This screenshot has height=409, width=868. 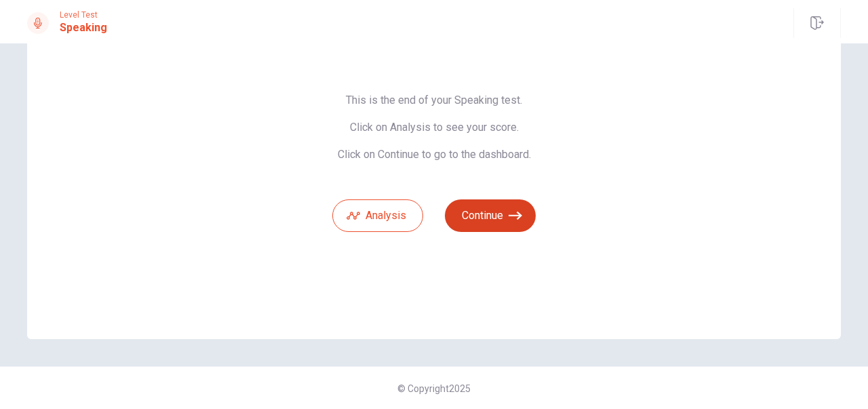 What do you see at coordinates (83, 15) in the screenshot?
I see `span: Level Test` at bounding box center [83, 15].